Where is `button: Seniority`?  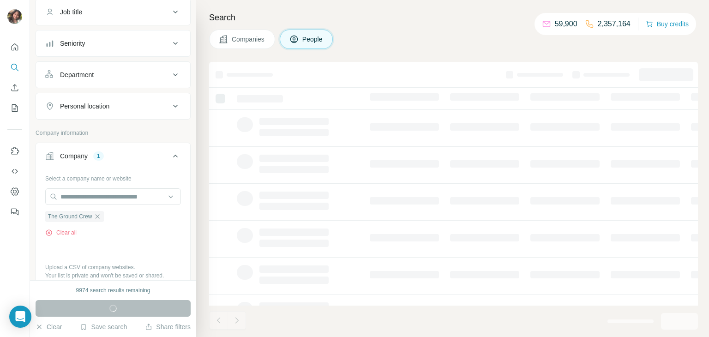
button: Seniority is located at coordinates (113, 43).